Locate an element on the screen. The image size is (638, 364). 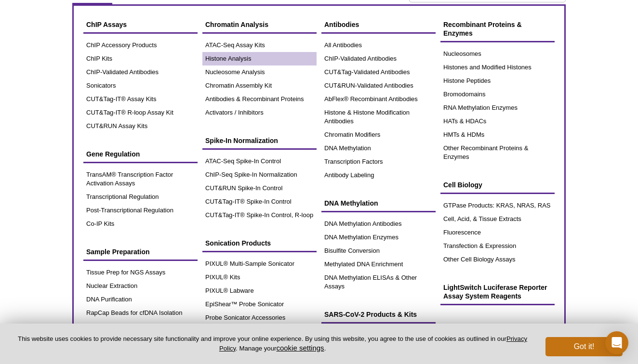
a: CUT&Tag-Validated Antibodies is located at coordinates (378, 72).